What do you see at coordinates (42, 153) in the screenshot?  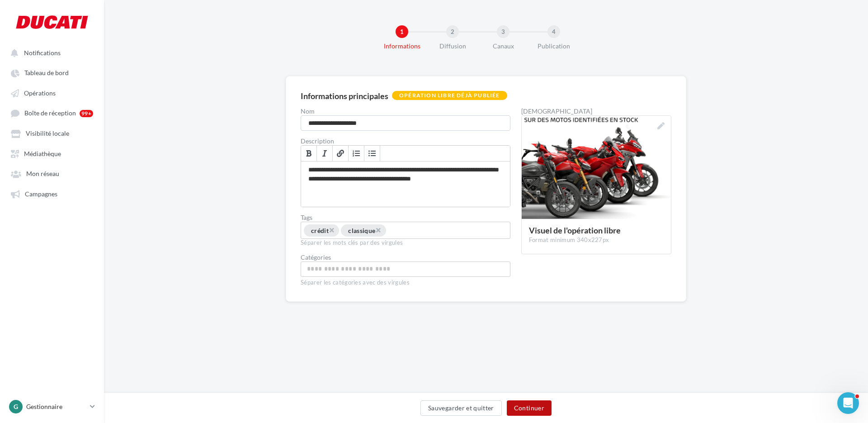 I see `span: Médiathèque` at bounding box center [42, 153].